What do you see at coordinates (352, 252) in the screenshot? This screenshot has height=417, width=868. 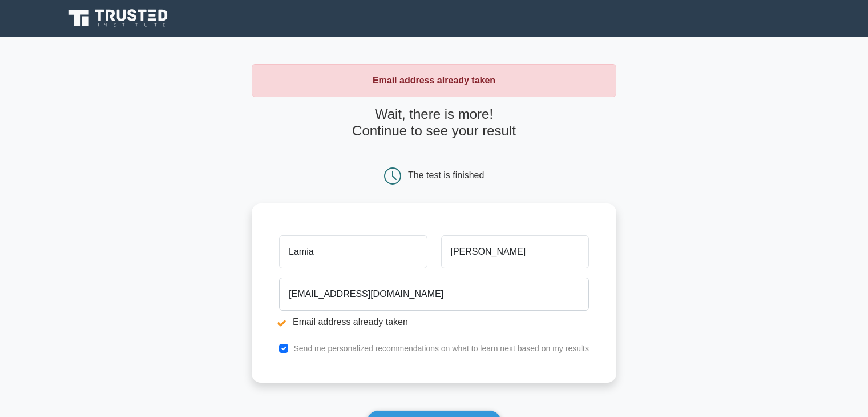 I see `input: First name` at bounding box center [352, 252].